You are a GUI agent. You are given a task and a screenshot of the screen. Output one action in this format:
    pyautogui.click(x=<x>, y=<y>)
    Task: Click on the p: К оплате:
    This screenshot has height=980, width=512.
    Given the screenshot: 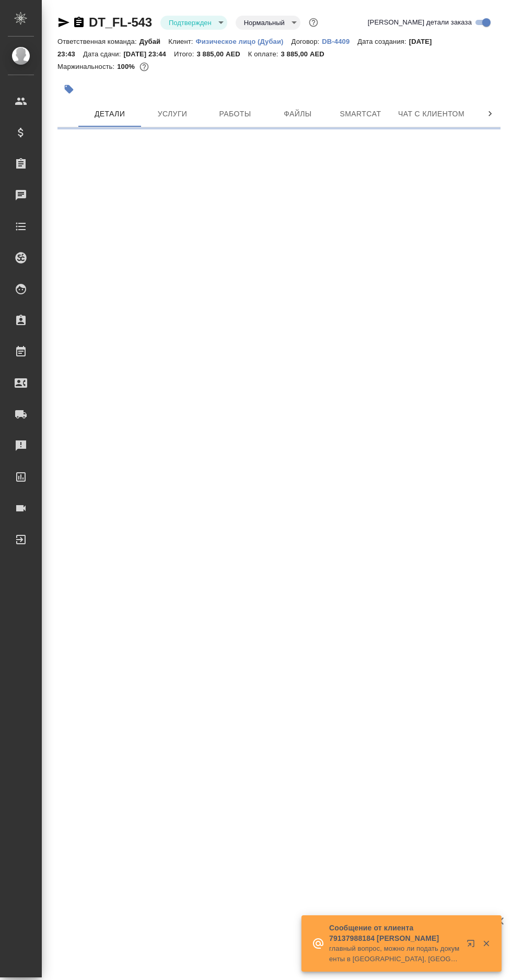 What is the action you would take?
    pyautogui.click(x=264, y=54)
    